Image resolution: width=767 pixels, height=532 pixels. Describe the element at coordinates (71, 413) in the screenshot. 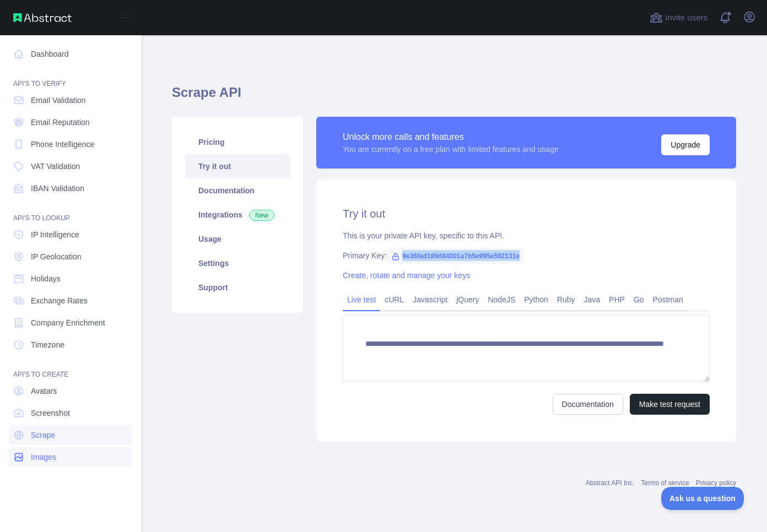

I see `a: Screenshot` at that location.